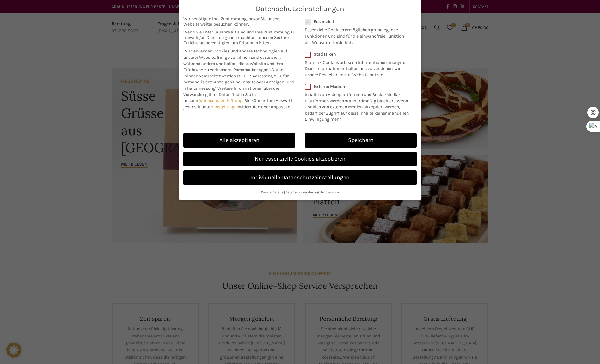 The height and width of the screenshot is (364, 600). I want to click on p: Essenzielle Cookies ermöglichen grundlegende Funktionen und sind für die einwandfreie Funktion de..., so click(357, 35).